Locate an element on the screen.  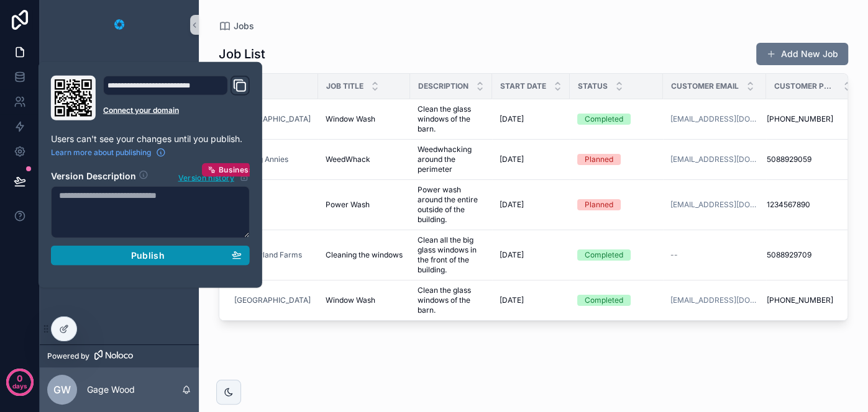
h1: Job List is located at coordinates (242, 54).